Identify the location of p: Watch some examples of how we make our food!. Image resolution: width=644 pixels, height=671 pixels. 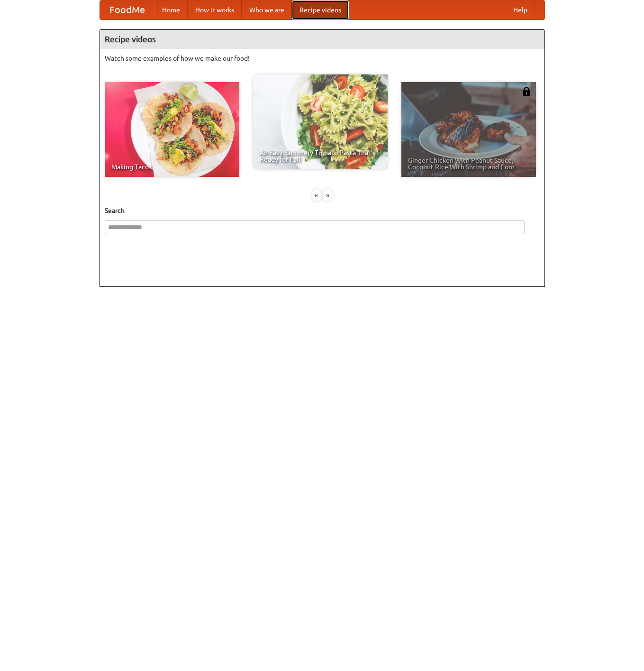
(322, 58).